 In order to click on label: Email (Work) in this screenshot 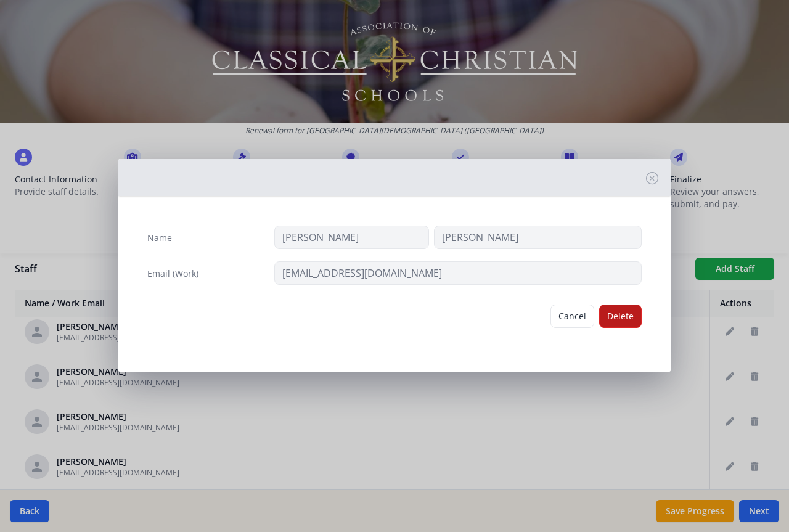, I will do `click(173, 274)`.